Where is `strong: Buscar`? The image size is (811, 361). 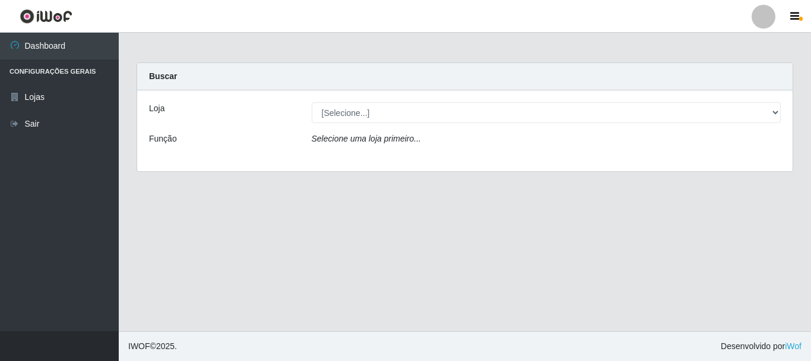 strong: Buscar is located at coordinates (163, 76).